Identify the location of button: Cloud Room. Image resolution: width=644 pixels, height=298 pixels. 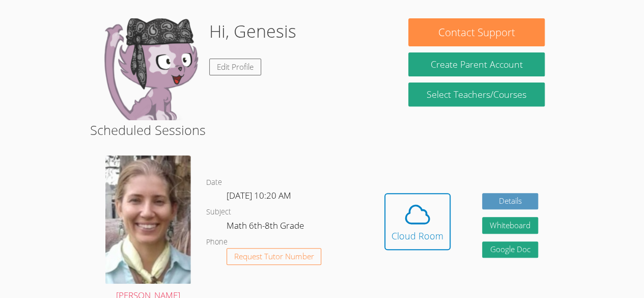
(418, 222).